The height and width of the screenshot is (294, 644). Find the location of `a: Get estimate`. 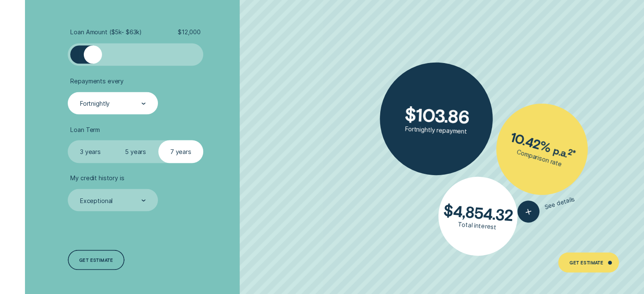

a: Get estimate is located at coordinates (96, 260).